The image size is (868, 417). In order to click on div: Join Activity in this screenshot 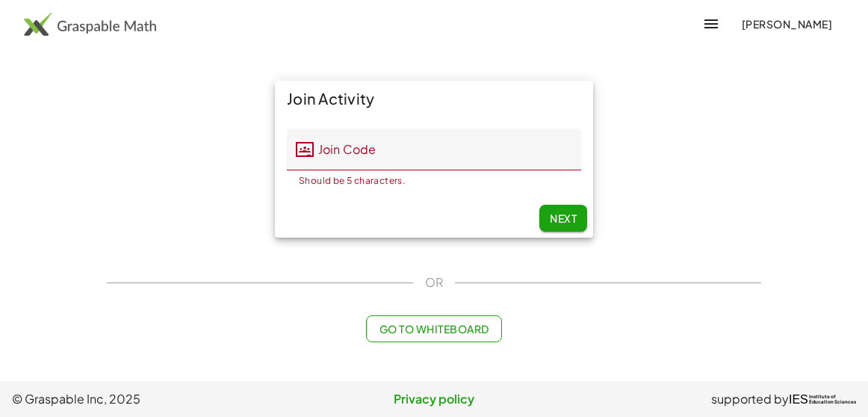, I will do `click(434, 99)`.